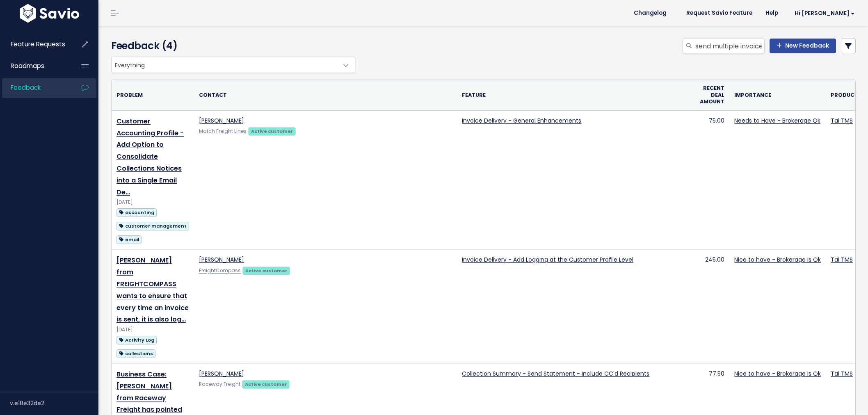 This screenshot has height=415, width=868. Describe the element at coordinates (136, 354) in the screenshot. I see `span: collections` at that location.